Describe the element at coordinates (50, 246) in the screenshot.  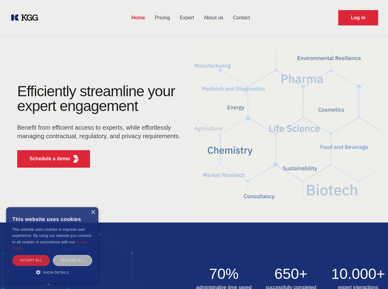
I see `a: Cookie Policy` at that location.